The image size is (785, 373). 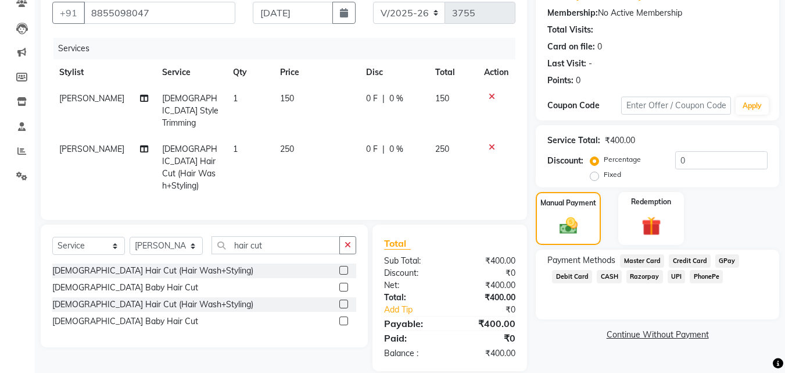 I want to click on div: Paid:, so click(x=413, y=338).